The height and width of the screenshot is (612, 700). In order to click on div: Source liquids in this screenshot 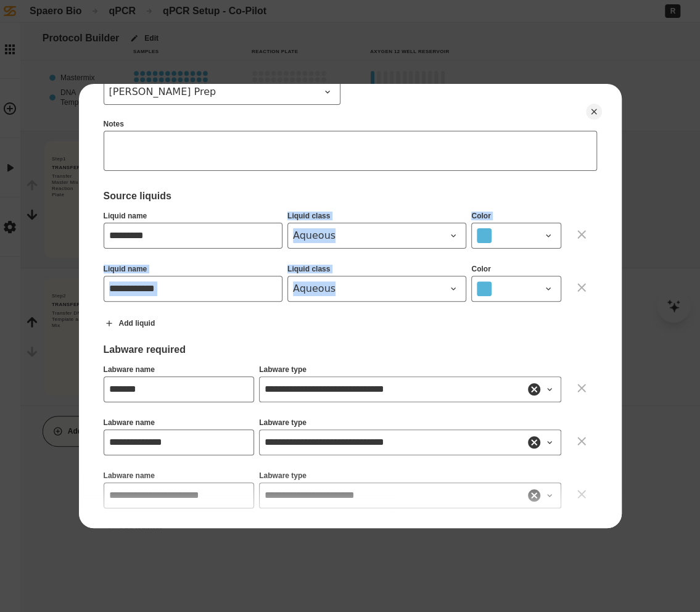, I will do `click(350, 195)`.